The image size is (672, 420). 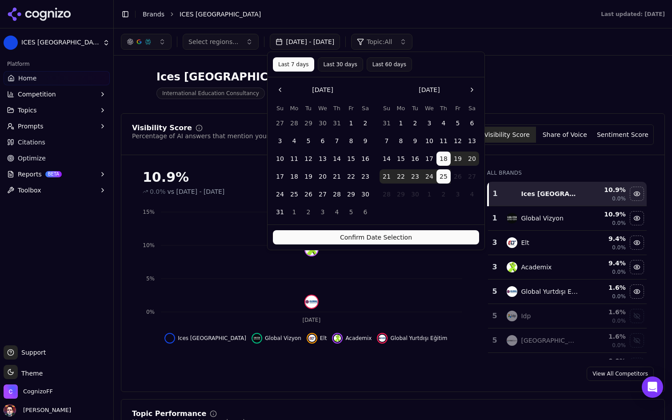 I want to click on div: All Brands, so click(x=567, y=173).